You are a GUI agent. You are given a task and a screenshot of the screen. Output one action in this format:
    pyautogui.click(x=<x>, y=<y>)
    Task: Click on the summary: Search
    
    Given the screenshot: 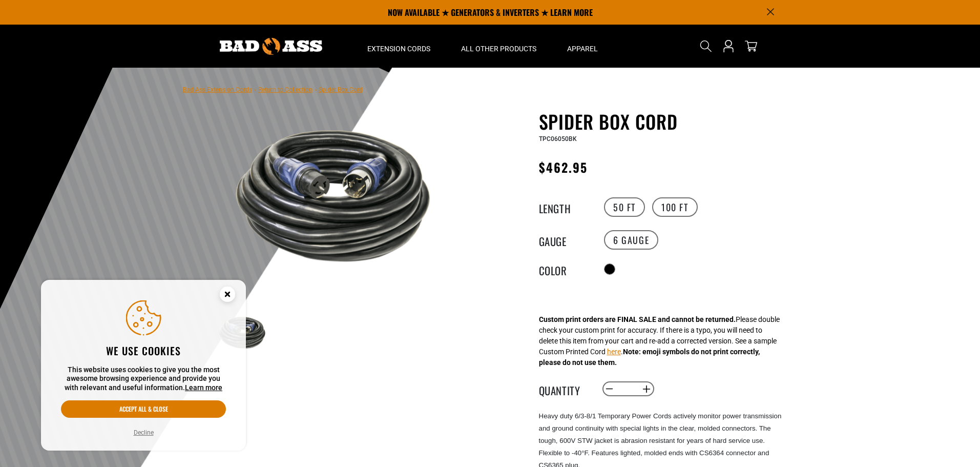 What is the action you would take?
    pyautogui.click(x=706, y=46)
    